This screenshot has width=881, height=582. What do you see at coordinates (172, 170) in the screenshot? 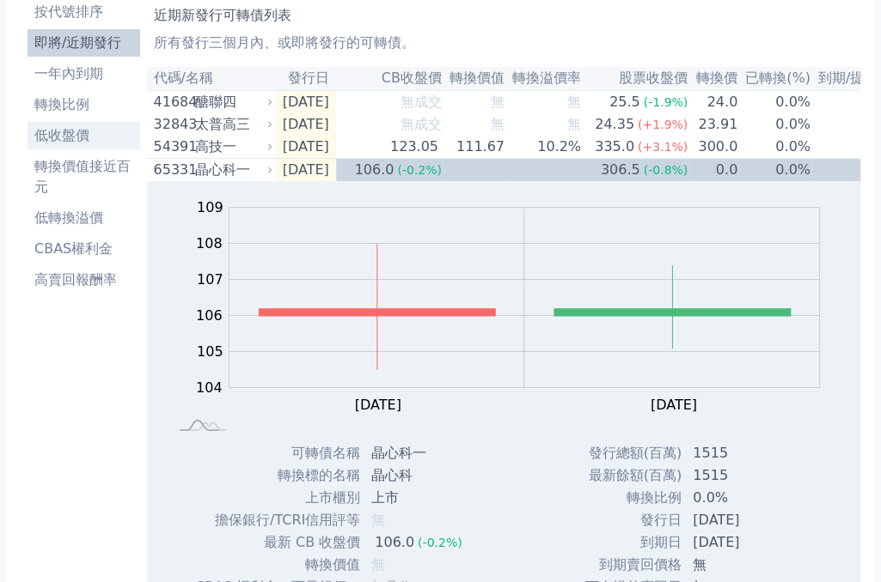
I see `div: 65331` at bounding box center [172, 170].